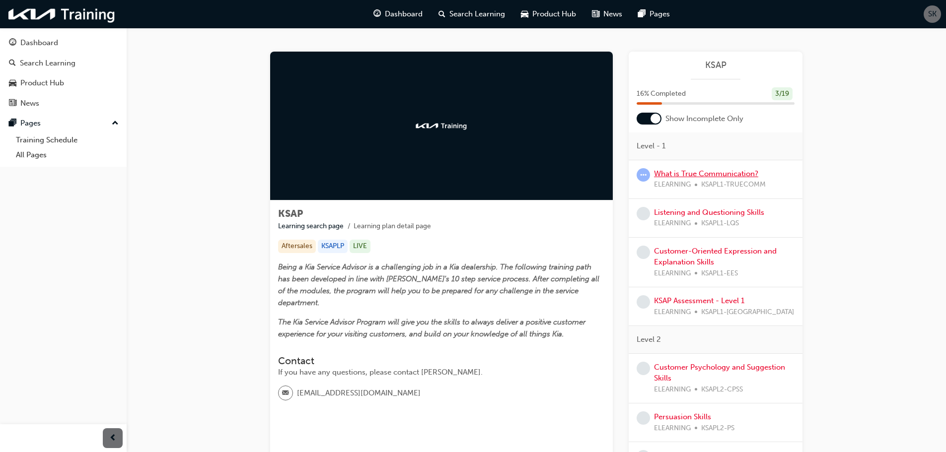 This screenshot has height=452, width=946. What do you see at coordinates (39, 43) in the screenshot?
I see `div: Dashboard` at bounding box center [39, 43].